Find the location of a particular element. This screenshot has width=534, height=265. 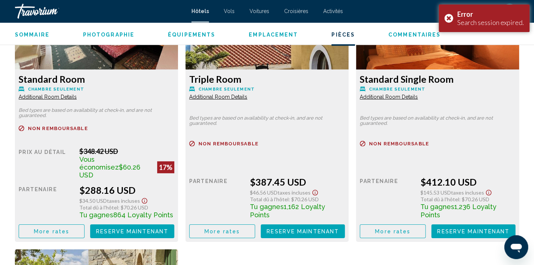

span: Sommaire is located at coordinates (32, 35).